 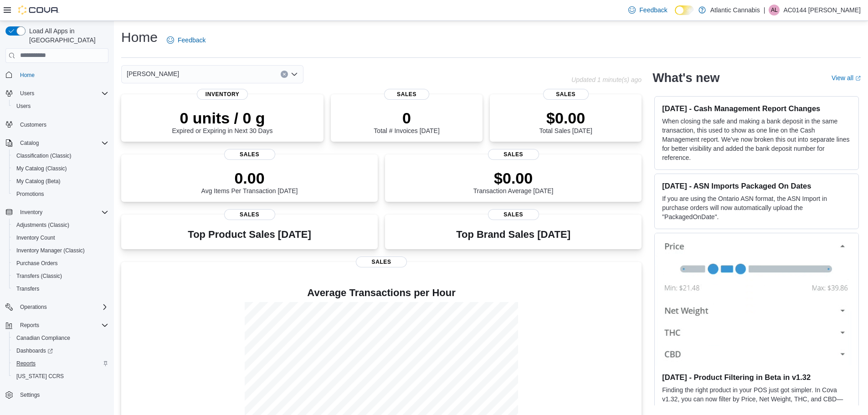 I want to click on button: Customers, so click(x=57, y=125).